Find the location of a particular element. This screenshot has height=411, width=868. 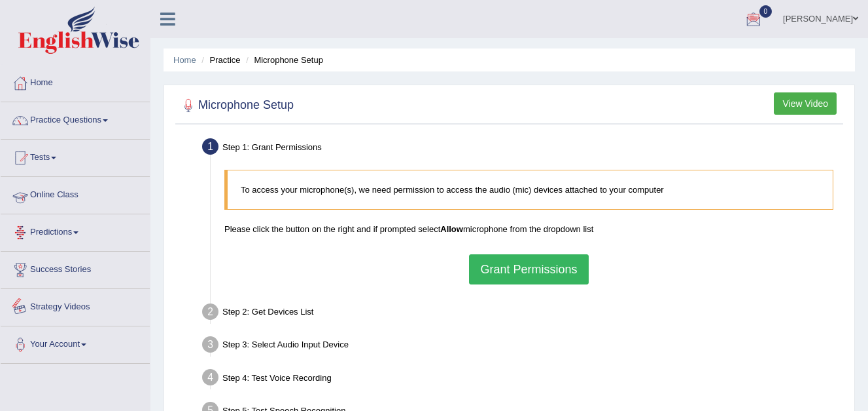

a: Success Stories is located at coordinates (76, 268).